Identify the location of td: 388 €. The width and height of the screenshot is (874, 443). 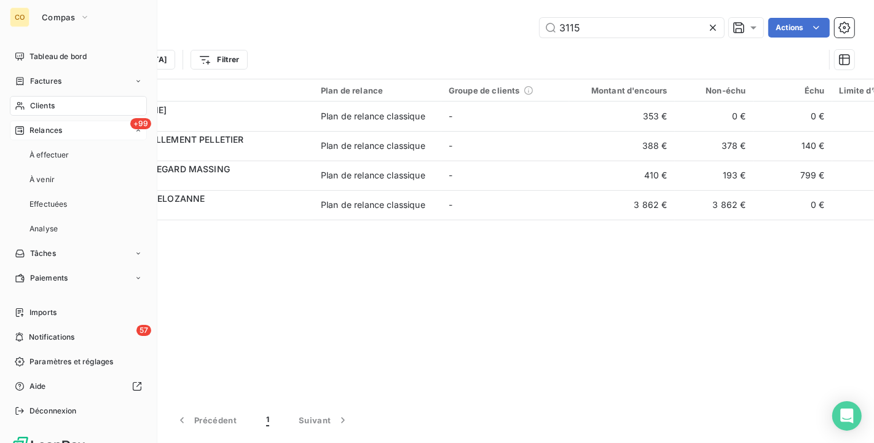
(622, 146).